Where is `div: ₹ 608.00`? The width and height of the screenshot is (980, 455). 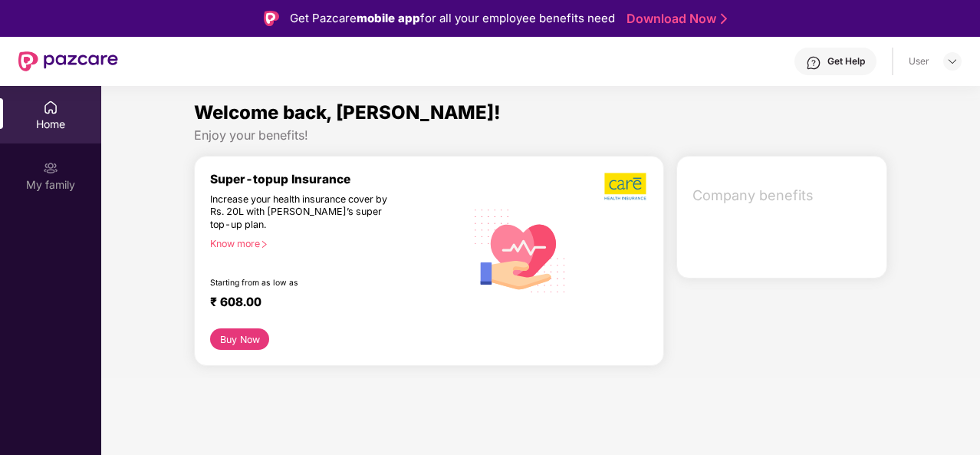
div: ₹ 608.00 is located at coordinates (330, 303).